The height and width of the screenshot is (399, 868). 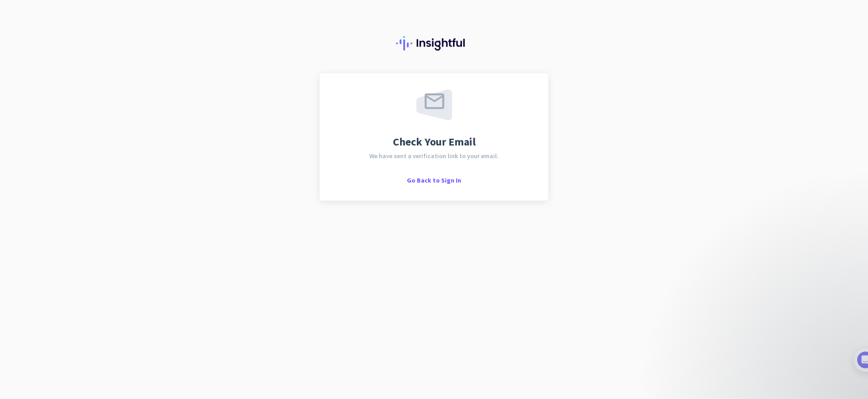 I want to click on span: Go Back to Sign In, so click(x=434, y=180).